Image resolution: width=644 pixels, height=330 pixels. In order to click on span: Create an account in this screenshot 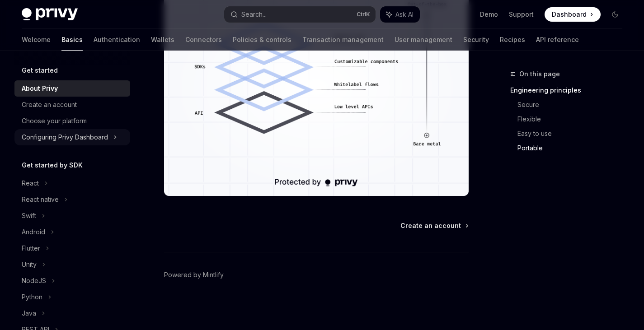, I will do `click(431, 226)`.